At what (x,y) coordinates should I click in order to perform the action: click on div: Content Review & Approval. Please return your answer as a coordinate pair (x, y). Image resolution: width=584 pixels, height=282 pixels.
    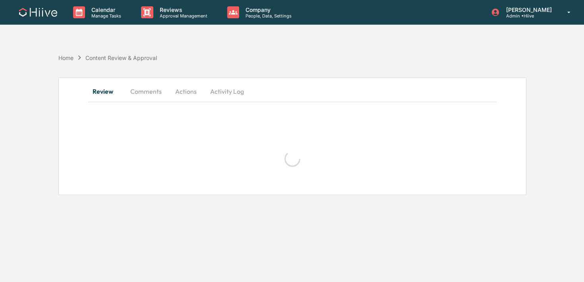
    Looking at the image, I should click on (121, 58).